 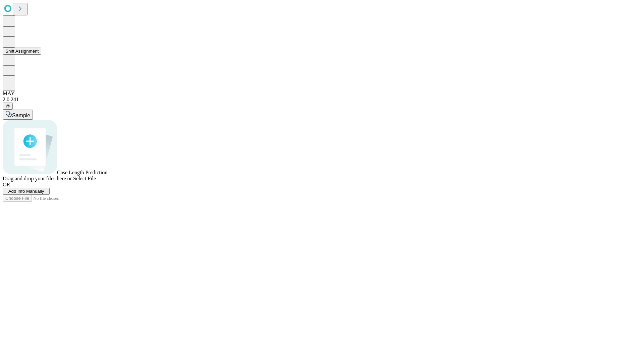 I want to click on div: MAY, so click(x=322, y=93).